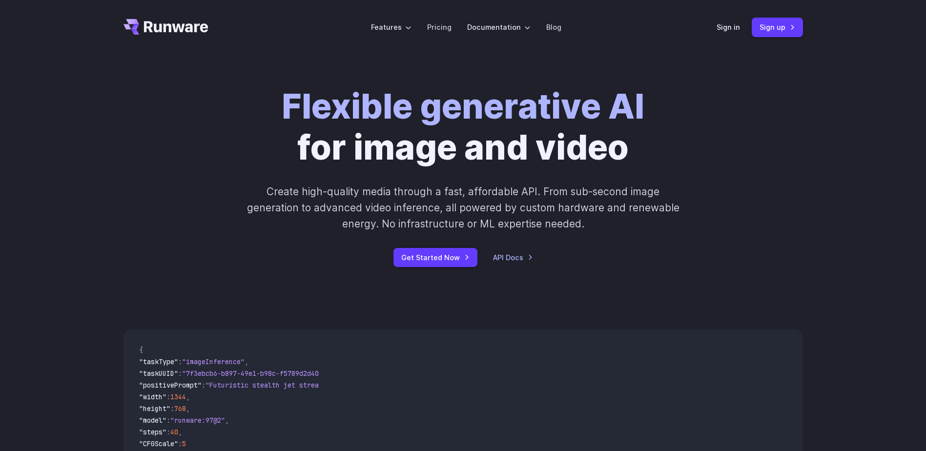 The width and height of the screenshot is (926, 451). I want to click on span: "height", so click(155, 409).